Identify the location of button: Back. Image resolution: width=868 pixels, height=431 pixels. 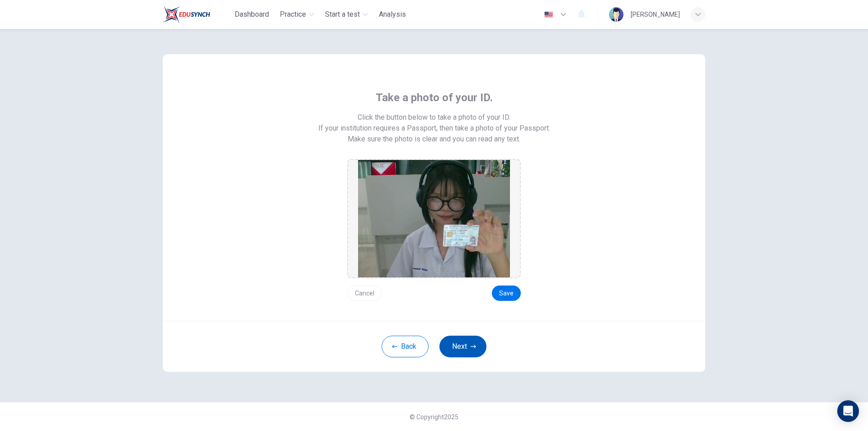
(405, 346).